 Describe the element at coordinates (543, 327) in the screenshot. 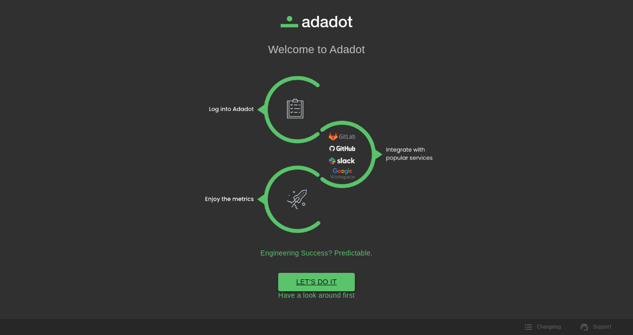

I see `a: Changelog` at that location.